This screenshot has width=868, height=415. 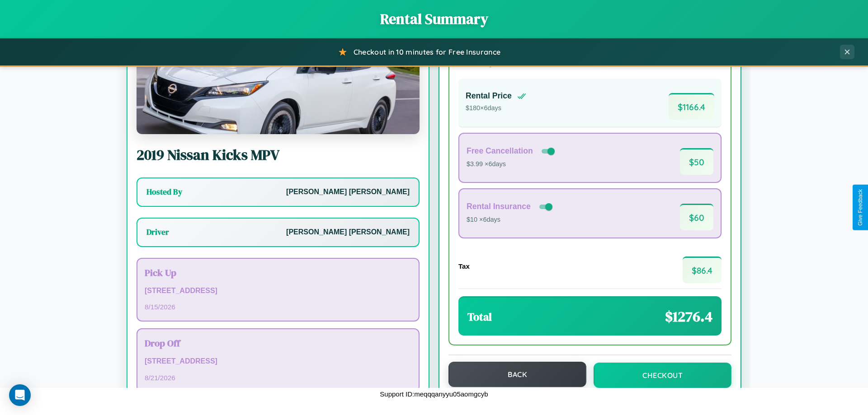 What do you see at coordinates (278, 377) in the screenshot?
I see `p: 8 / 21 / 2026` at bounding box center [278, 377].